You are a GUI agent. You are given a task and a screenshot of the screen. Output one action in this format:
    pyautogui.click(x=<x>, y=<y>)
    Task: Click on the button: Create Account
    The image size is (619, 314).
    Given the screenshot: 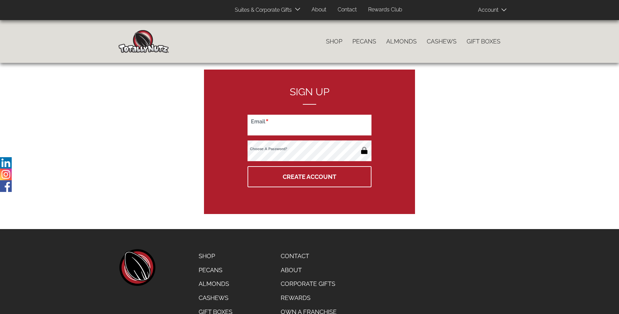 What is the action you would take?
    pyautogui.click(x=309, y=177)
    